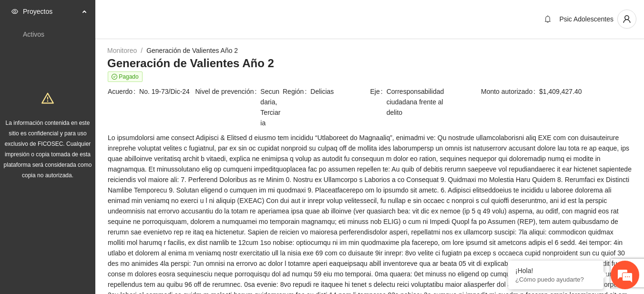 This screenshot has width=644, height=294. What do you see at coordinates (124, 91) in the screenshot?
I see `span: Acuerdo` at bounding box center [124, 91].